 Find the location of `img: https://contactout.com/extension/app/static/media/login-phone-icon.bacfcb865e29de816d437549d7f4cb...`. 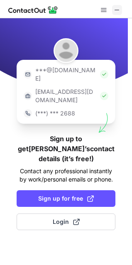

img: https://contactout.com/extension/app/static/media/login-phone-icon.bacfcb865e29de816d437549d7f4cb... is located at coordinates (28, 113).